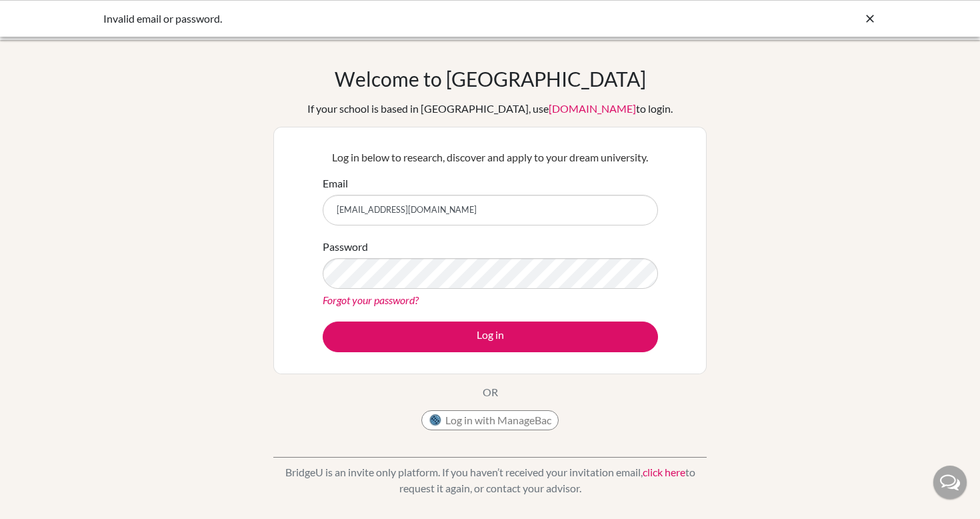 This screenshot has width=980, height=519. What do you see at coordinates (44, 15) in the screenshot?
I see `span: Help` at bounding box center [44, 15].